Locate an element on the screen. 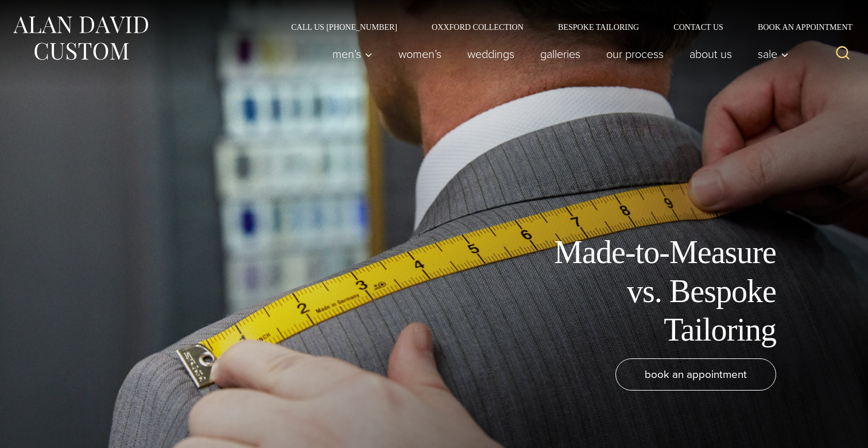 This screenshot has width=868, height=448. a: Bespoke Tailoring is located at coordinates (598, 27).